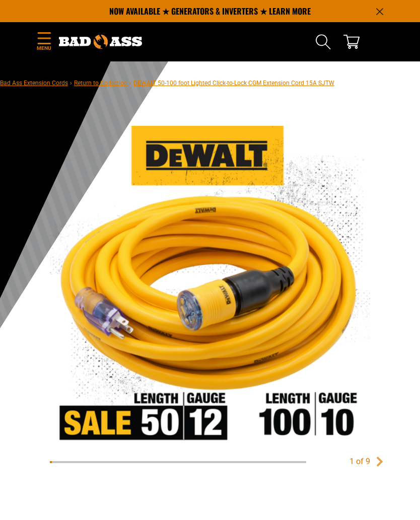 This screenshot has height=520, width=420. I want to click on span: DEWALT 50-100 foot Lighted Click-to-Lock CGM Extension Cord 15A SJTW, so click(234, 83).